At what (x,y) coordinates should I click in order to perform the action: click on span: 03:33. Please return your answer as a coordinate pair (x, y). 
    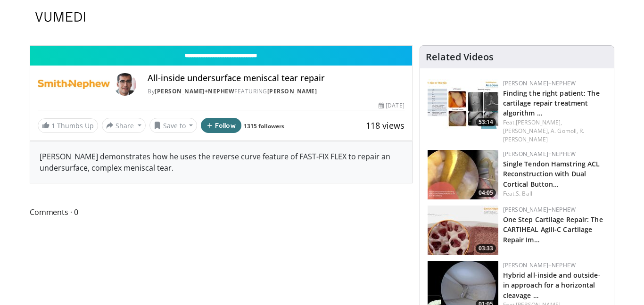
    Looking at the image, I should click on (486, 249).